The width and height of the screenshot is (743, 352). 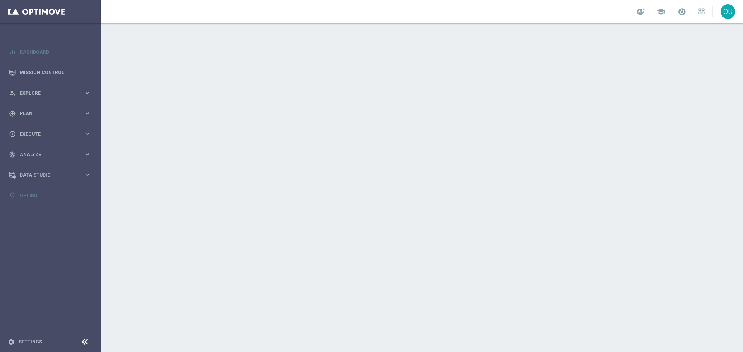 What do you see at coordinates (50, 52) in the screenshot?
I see `button: equalizer Dashboard` at bounding box center [50, 52].